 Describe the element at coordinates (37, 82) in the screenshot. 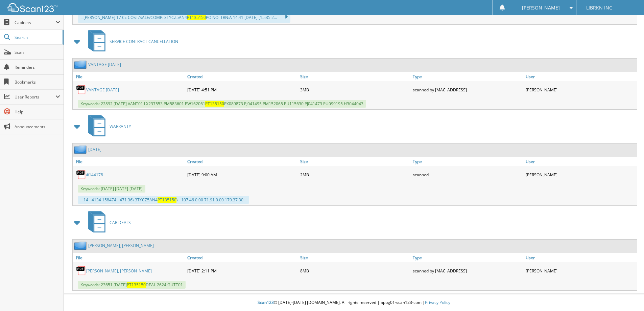

I see `span: Bookmarks` at that location.